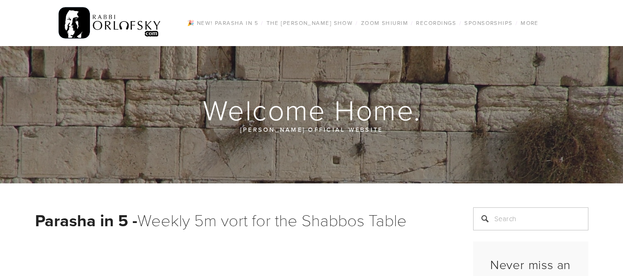  I want to click on a: 🎉 NEW! Parasha in 5, so click(223, 23).